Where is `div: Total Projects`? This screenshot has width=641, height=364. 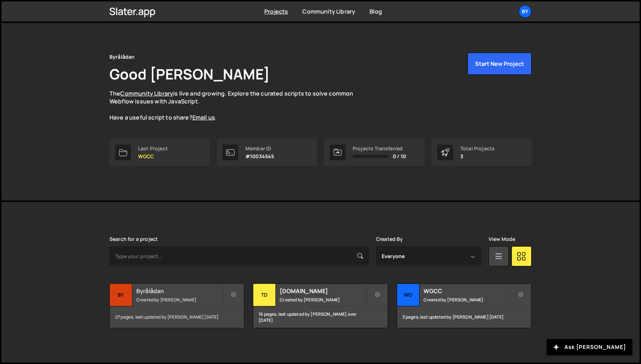
div: Total Projects is located at coordinates (478, 148).